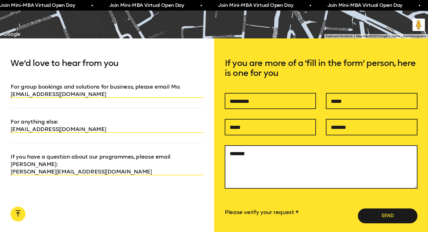 The width and height of the screenshot is (428, 232). I want to click on a: Terms (opens in new tab), so click(395, 36).